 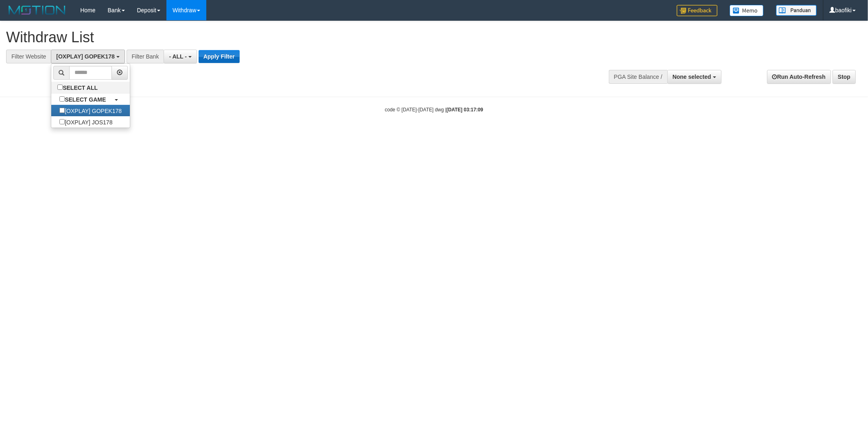 What do you see at coordinates (60, 87) in the screenshot?
I see `input: SELECT ALL` at bounding box center [60, 87].